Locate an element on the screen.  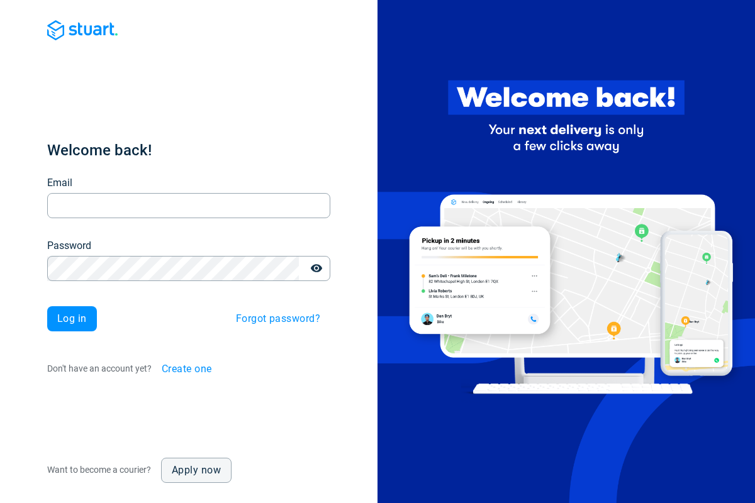
label: Password is located at coordinates (69, 246).